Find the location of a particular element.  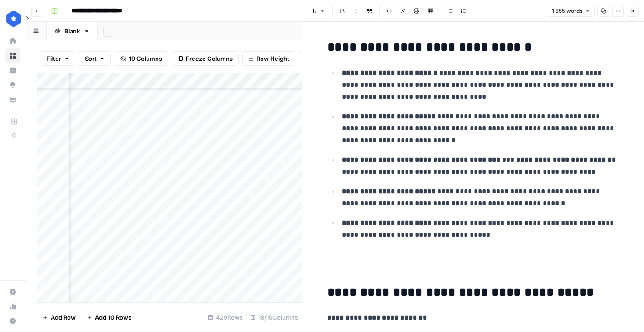

a: Opportunities is located at coordinates (12, 85).